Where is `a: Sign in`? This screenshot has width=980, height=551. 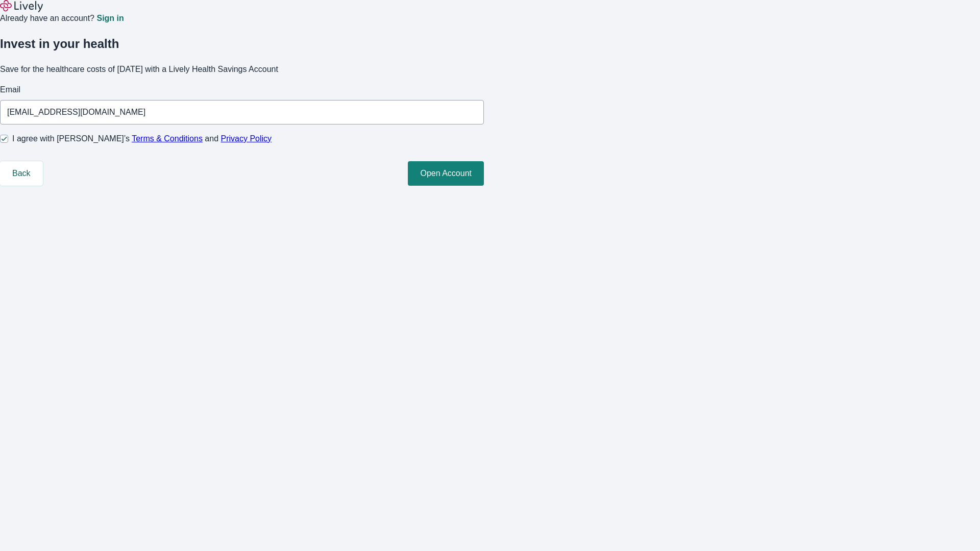
a: Sign in is located at coordinates (110, 19).